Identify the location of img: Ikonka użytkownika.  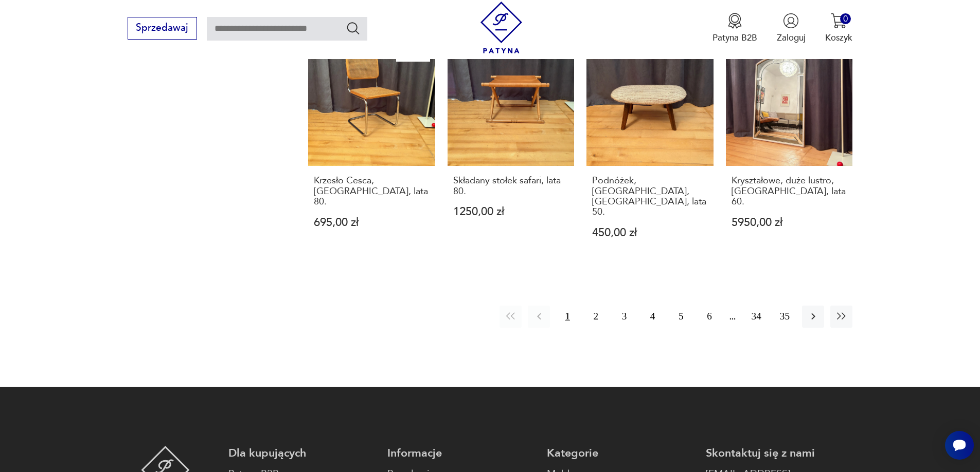
(790, 20).